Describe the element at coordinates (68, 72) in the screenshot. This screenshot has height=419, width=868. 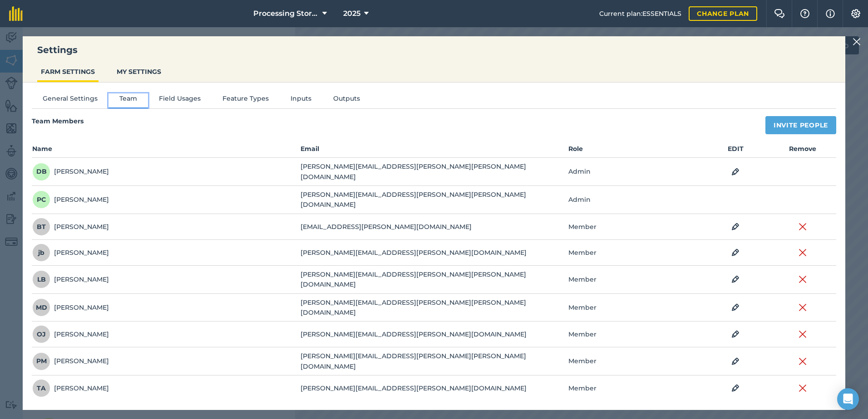
I see `button: FARM SETTINGS` at that location.